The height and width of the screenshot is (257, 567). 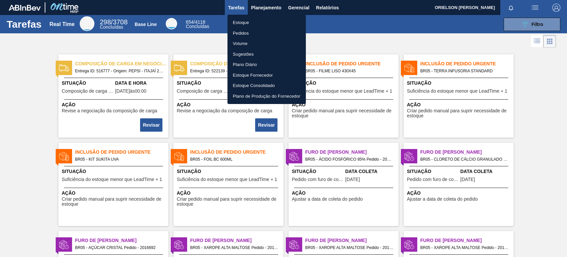 What do you see at coordinates (266, 33) in the screenshot?
I see `li: Pedidos` at bounding box center [266, 33].